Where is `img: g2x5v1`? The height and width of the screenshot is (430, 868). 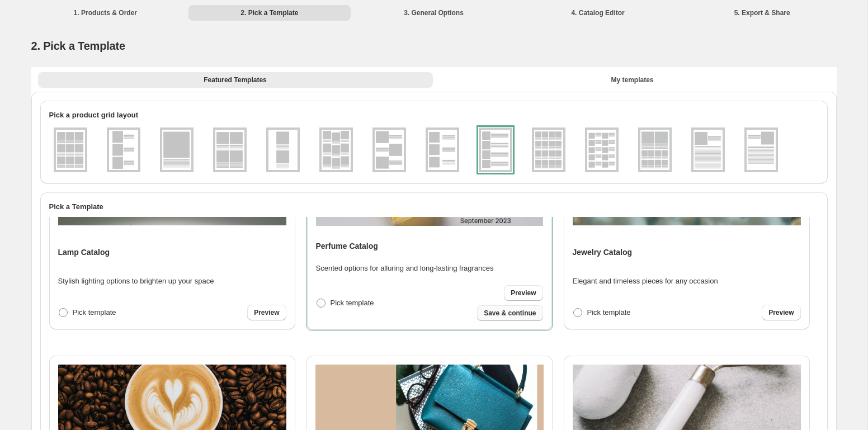 img: g2x5v1 is located at coordinates (602, 150).